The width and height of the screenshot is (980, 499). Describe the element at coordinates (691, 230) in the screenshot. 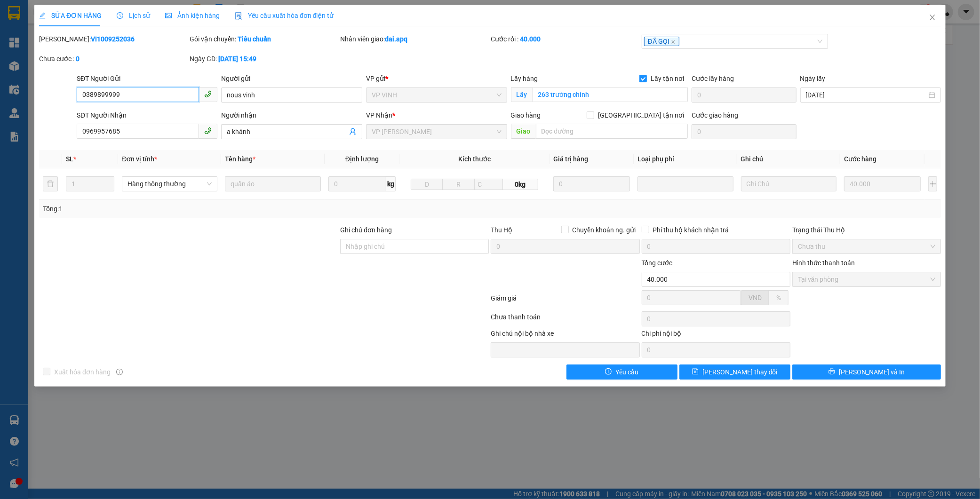

I see `span: Phí thu hộ khách nhận trả` at that location.